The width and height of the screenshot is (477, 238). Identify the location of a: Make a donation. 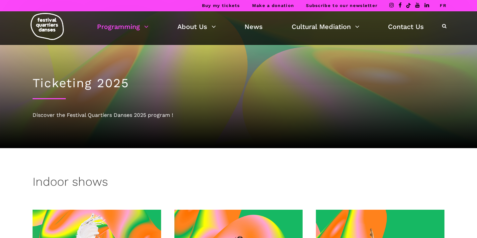
(273, 5).